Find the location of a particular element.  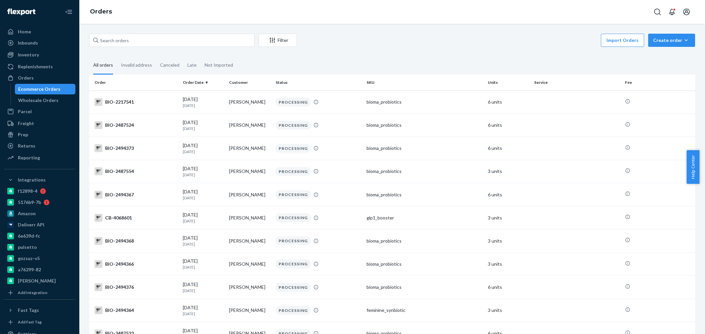

th: SKU is located at coordinates (424, 83).